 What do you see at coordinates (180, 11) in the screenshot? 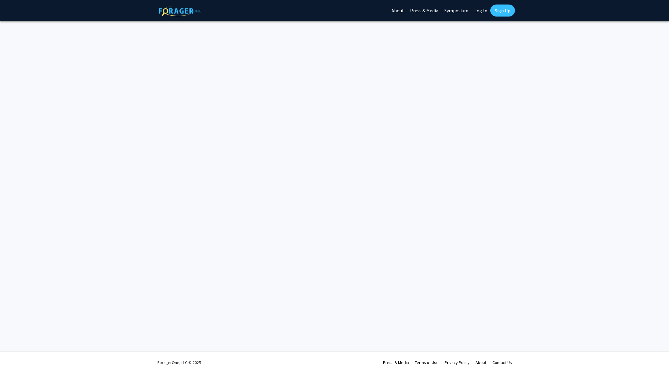
I see `img: ForagerOne Logo` at bounding box center [180, 11].